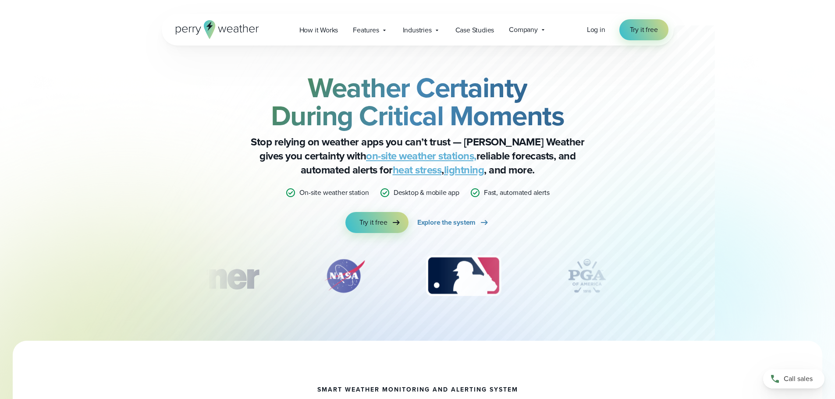  Describe the element at coordinates (417, 30) in the screenshot. I see `span: Industries` at that location.